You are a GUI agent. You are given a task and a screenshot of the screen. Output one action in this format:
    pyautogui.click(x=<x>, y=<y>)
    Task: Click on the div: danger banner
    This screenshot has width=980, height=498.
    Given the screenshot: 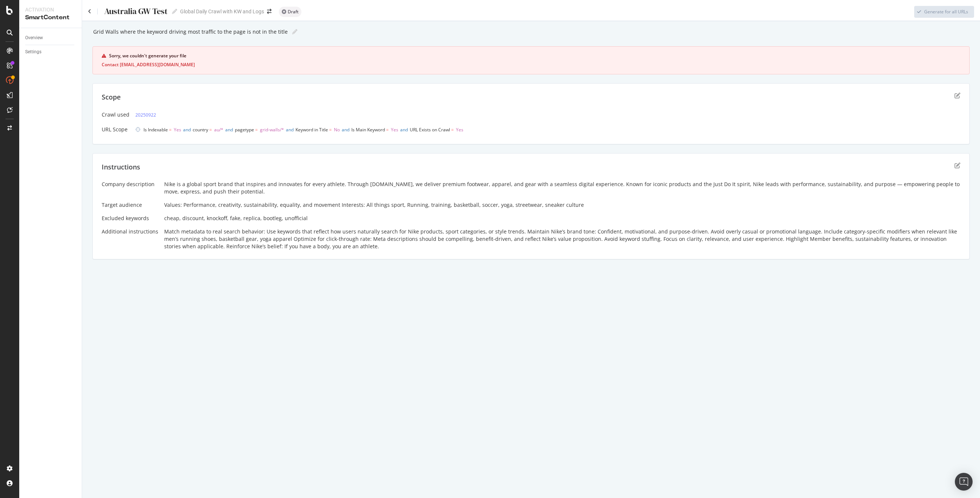 What is the action you would take?
    pyautogui.click(x=531, y=60)
    